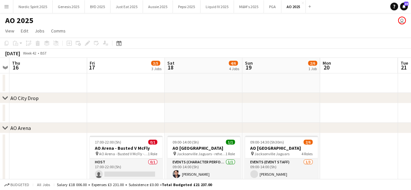 This screenshot has height=190, width=411. Describe the element at coordinates (404, 63) in the screenshot. I see `span: Tue` at that location.